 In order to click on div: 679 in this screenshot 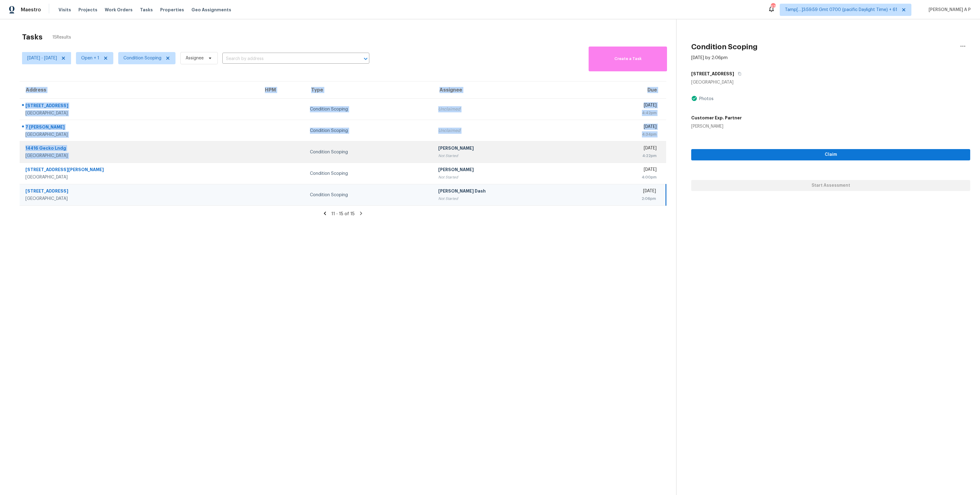, I will do `click(773, 7)`.